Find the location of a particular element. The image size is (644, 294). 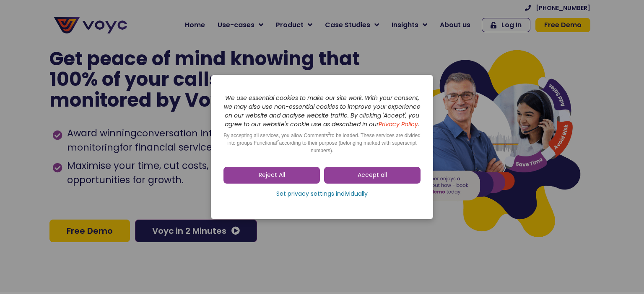

a: Reject All is located at coordinates (272, 175).